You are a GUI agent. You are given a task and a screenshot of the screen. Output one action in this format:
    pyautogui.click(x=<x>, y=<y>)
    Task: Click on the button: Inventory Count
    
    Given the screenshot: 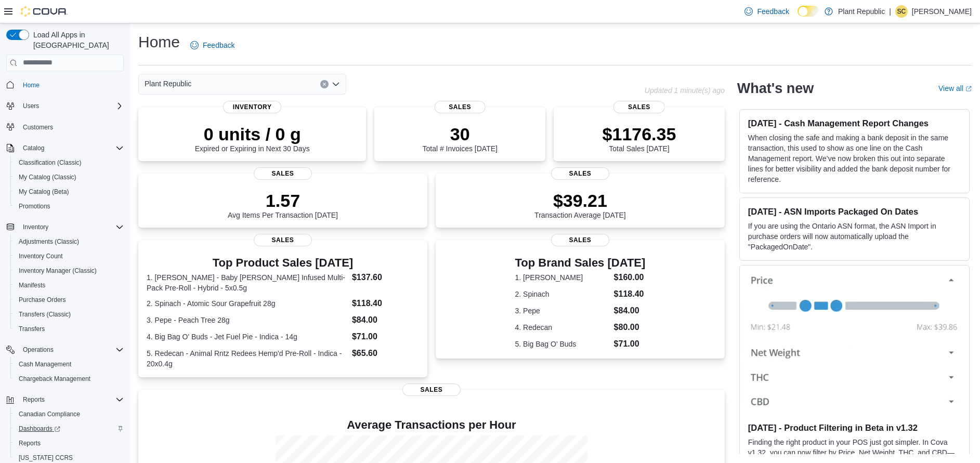 What is the action you would take?
    pyautogui.click(x=69, y=256)
    